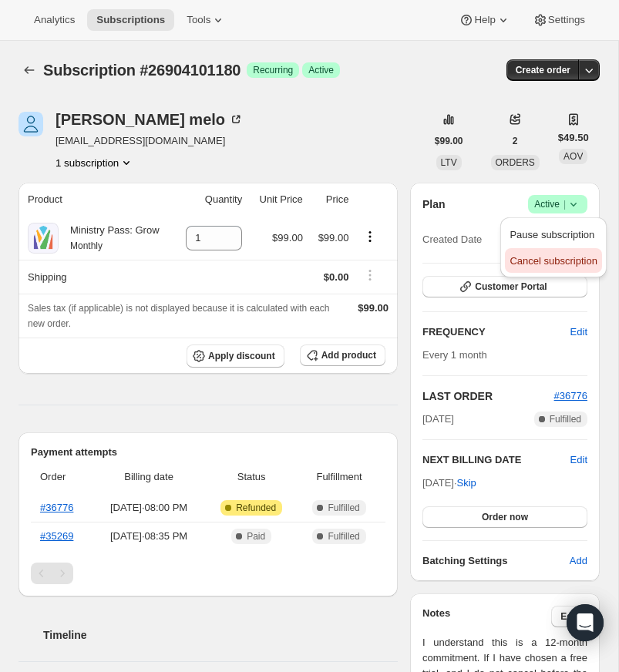  Describe the element at coordinates (515, 163) in the screenshot. I see `span: ORDERS` at that location.